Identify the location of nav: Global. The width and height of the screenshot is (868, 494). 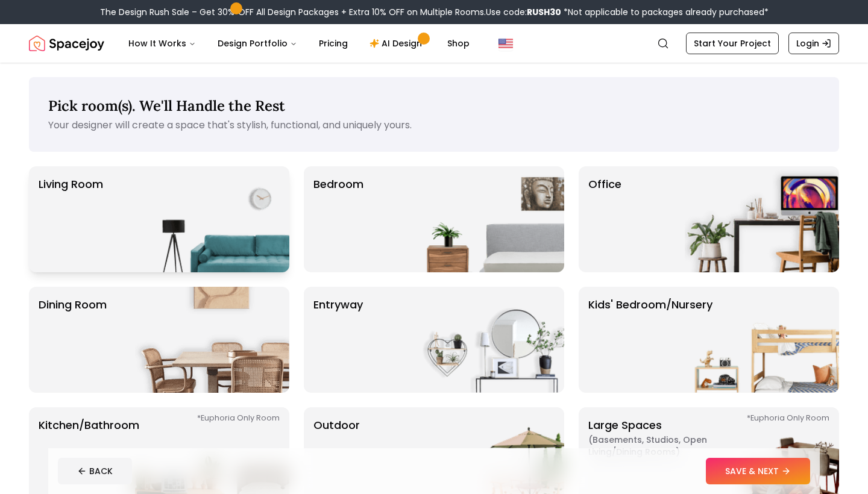
(434, 43).